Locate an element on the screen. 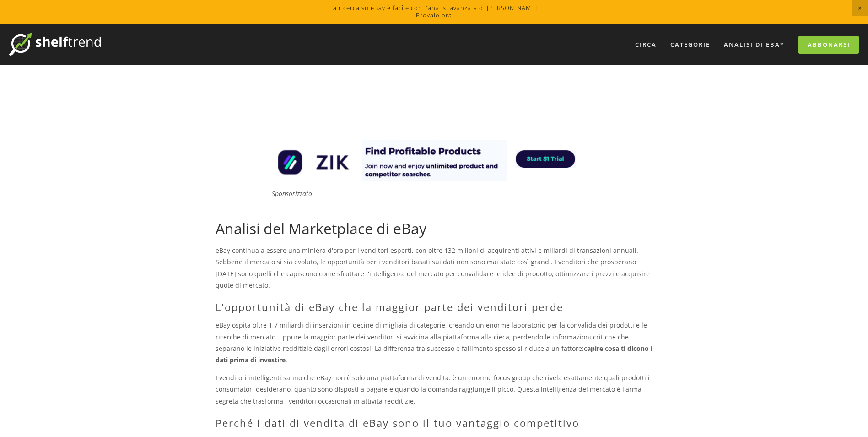 The image size is (868, 437). strong: capire cosa ti dicono i dati prima di investire is located at coordinates (435, 354).